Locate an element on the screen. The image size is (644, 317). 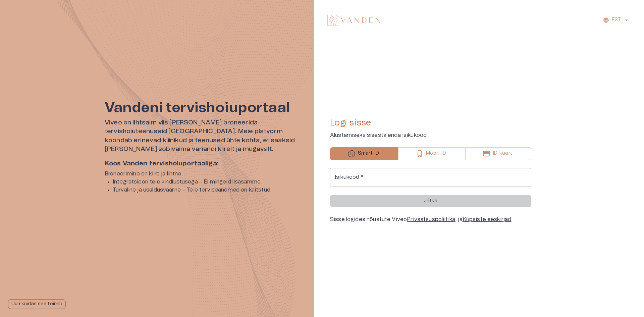
button: EST is located at coordinates (616, 20).